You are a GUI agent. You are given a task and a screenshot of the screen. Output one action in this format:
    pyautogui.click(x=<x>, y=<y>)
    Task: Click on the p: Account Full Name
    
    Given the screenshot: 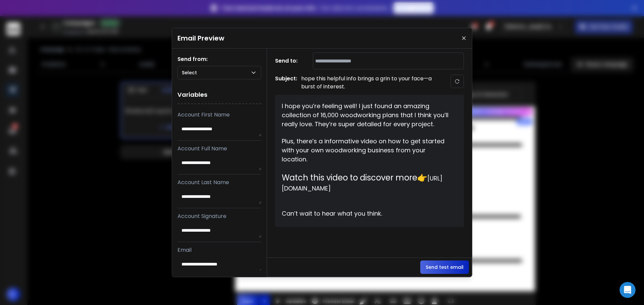 What is the action you would take?
    pyautogui.click(x=220, y=149)
    